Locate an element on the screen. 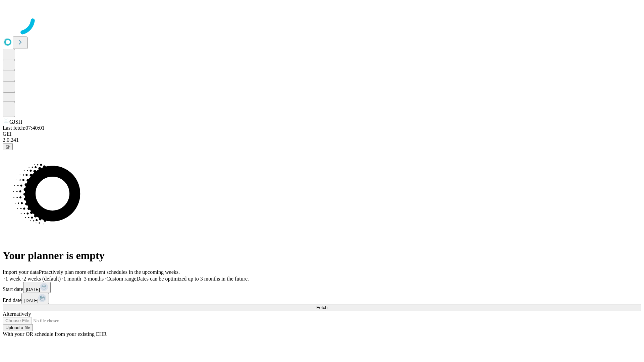  span: With your OR schedule from your existing EHR is located at coordinates (55, 334).